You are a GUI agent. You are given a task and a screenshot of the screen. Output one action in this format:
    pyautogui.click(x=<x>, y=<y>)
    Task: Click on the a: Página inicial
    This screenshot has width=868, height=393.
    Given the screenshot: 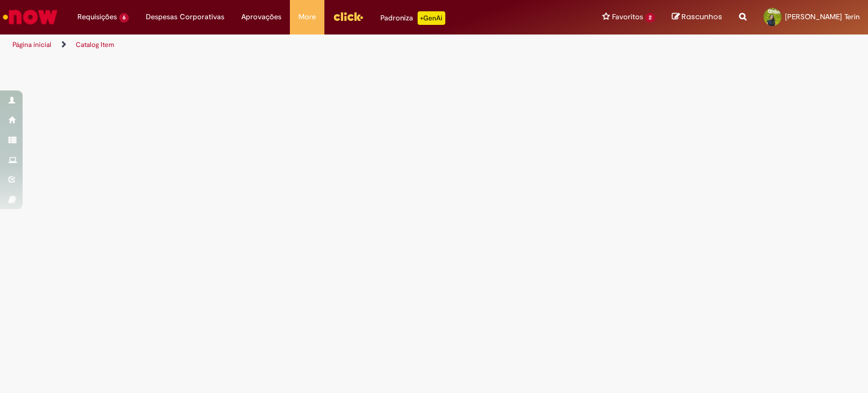 What is the action you would take?
    pyautogui.click(x=32, y=44)
    